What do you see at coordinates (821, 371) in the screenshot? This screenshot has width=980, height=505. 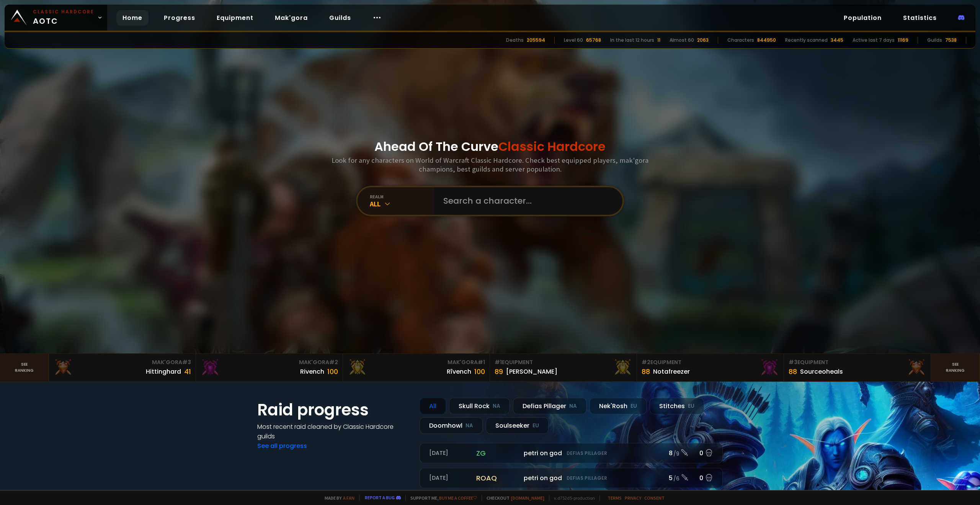 I see `div: Sourceoheals` at bounding box center [821, 371].